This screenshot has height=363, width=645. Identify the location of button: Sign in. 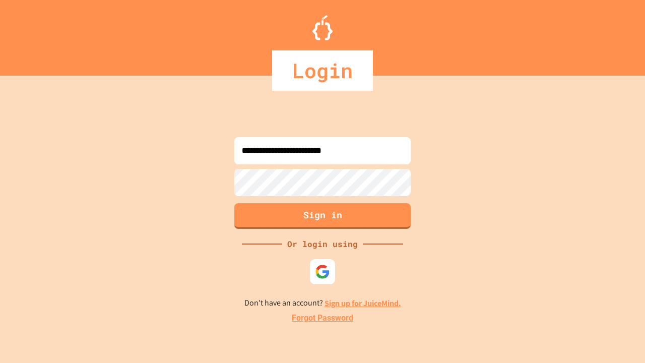
(322, 216).